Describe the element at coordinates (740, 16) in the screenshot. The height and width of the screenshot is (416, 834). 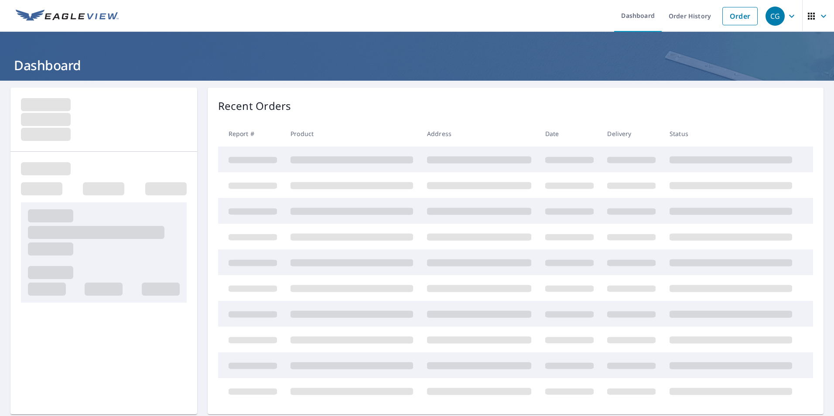
I see `a: Order` at that location.